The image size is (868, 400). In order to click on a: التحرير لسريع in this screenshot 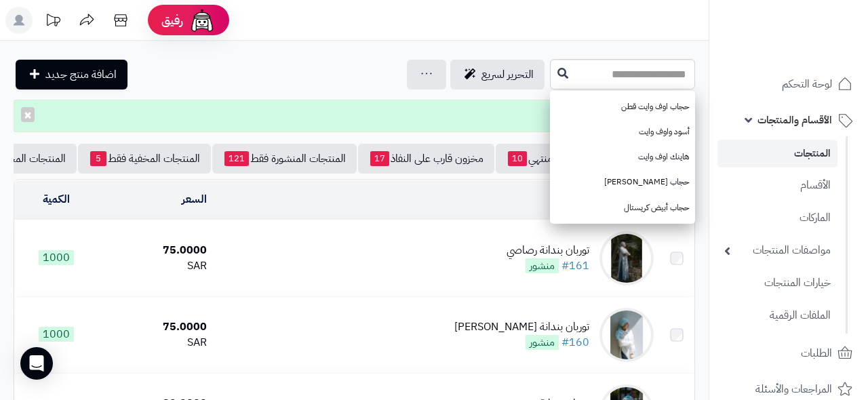, I will do `click(497, 75)`.